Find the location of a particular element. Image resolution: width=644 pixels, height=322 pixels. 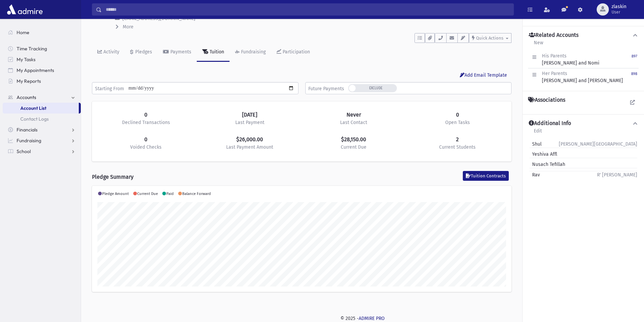

button: Related Accounts is located at coordinates (583, 35).